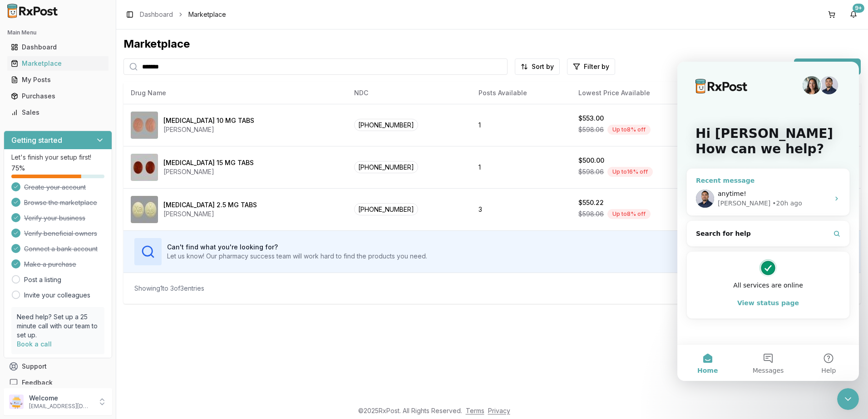  What do you see at coordinates (169, 288) in the screenshot?
I see `div: Showing 1 to 3 of 3 entries` at bounding box center [169, 288].